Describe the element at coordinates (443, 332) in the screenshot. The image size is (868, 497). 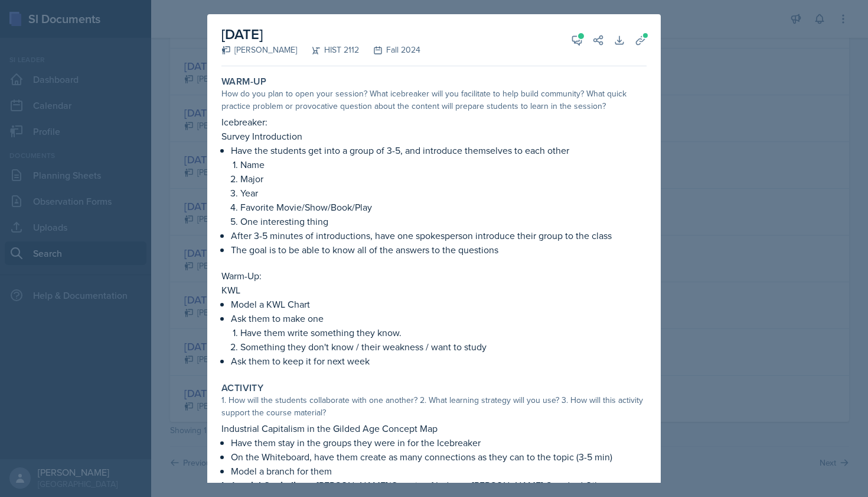
I see `p: Have them write something they know.` at that location.